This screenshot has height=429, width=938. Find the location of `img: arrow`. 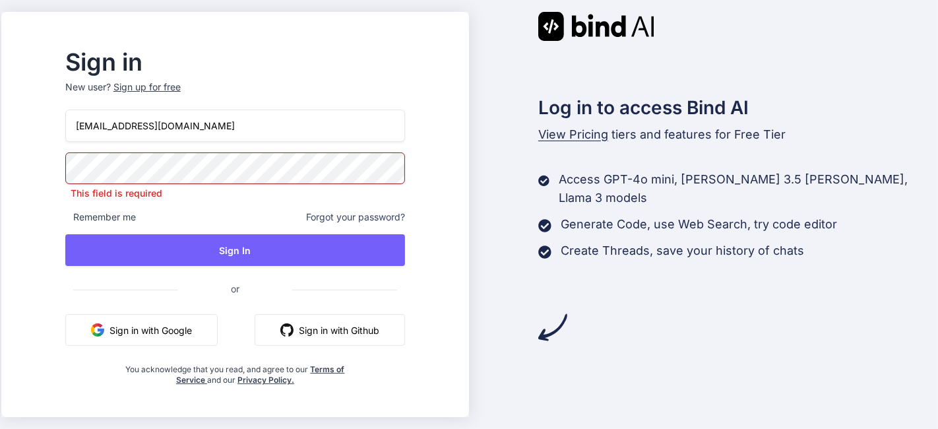

img: arrow is located at coordinates (553, 327).